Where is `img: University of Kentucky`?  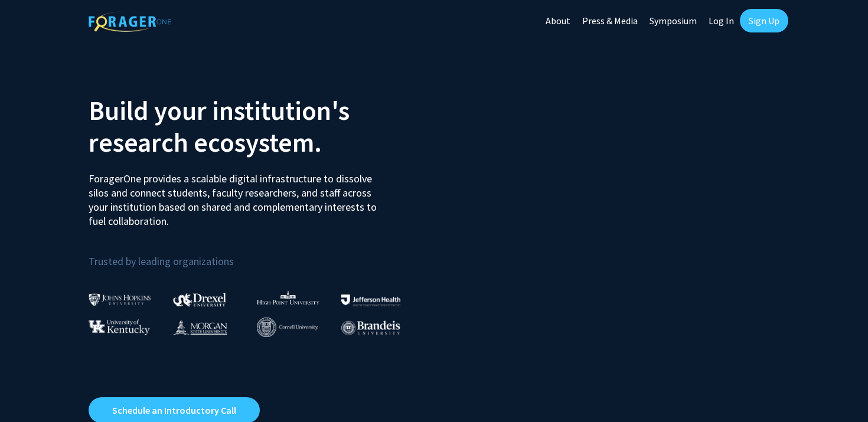
img: University of Kentucky is located at coordinates (119, 327).